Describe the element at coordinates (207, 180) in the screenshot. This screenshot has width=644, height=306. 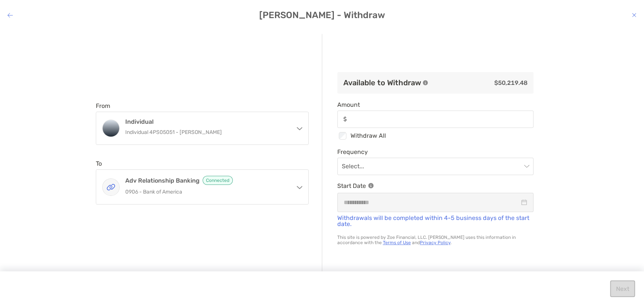
I see `h4: Adv Relationship Banking` at that location.